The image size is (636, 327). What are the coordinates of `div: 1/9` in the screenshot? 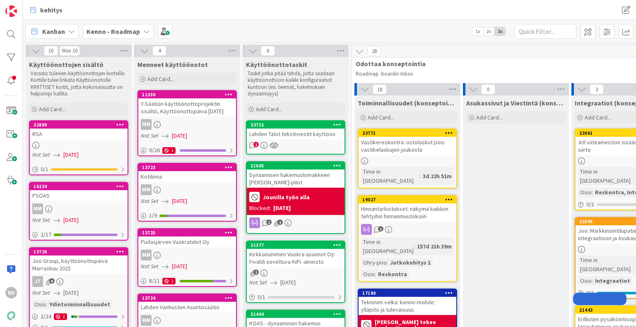 It's located at (187, 216).